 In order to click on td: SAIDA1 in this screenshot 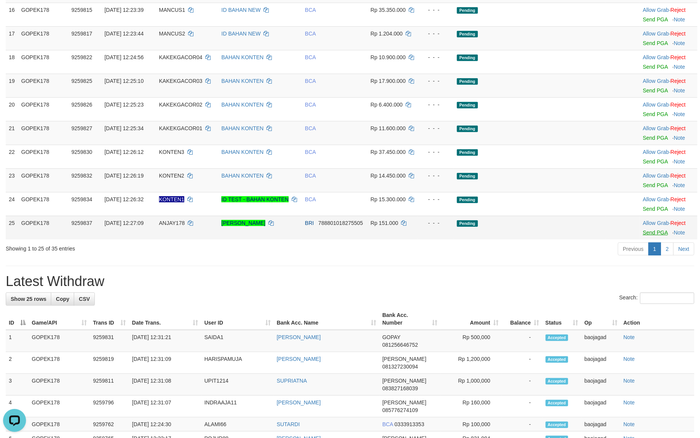, I will do `click(237, 341)`.